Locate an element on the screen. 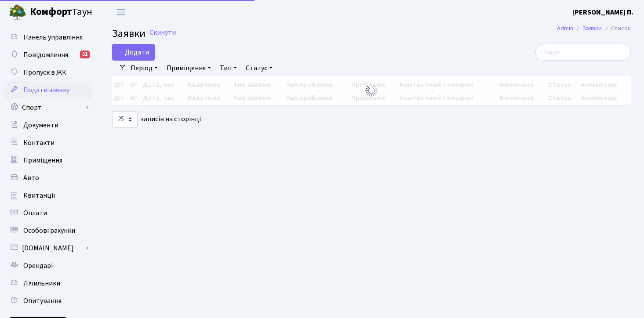  span: Панель управління is located at coordinates (53, 38).